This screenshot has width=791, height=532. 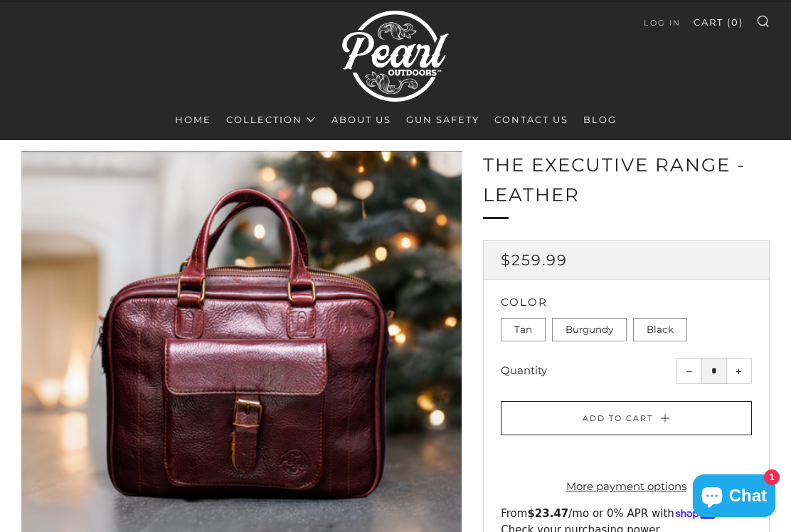 I want to click on h1: The Executive Range - Leather, so click(x=626, y=180).